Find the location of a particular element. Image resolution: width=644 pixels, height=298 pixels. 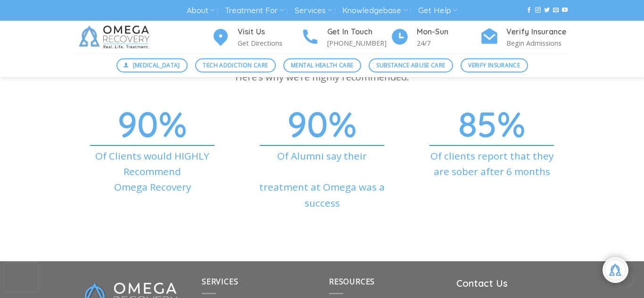

a: Tech Addiction Care is located at coordinates (235, 65).